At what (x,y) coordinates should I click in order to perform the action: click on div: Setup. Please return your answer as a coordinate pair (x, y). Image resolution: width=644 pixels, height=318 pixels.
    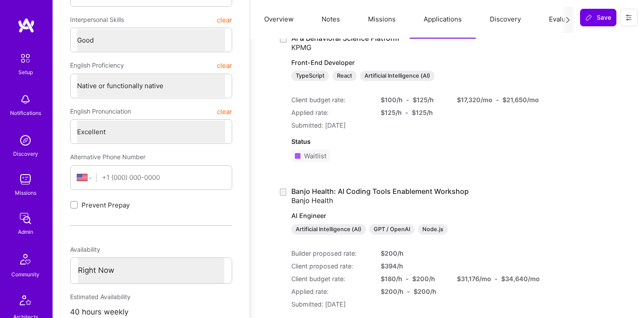
    Looking at the image, I should click on (25, 72).